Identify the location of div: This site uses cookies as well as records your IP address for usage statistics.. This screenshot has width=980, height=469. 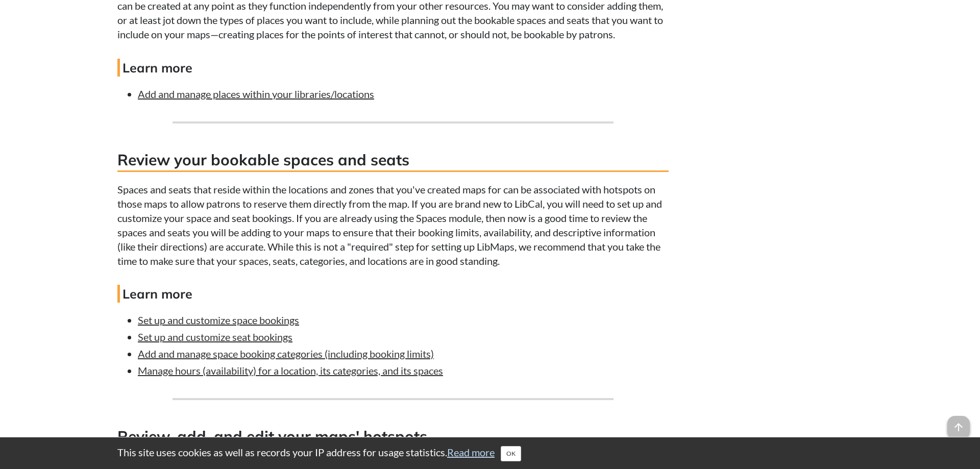
(490, 453).